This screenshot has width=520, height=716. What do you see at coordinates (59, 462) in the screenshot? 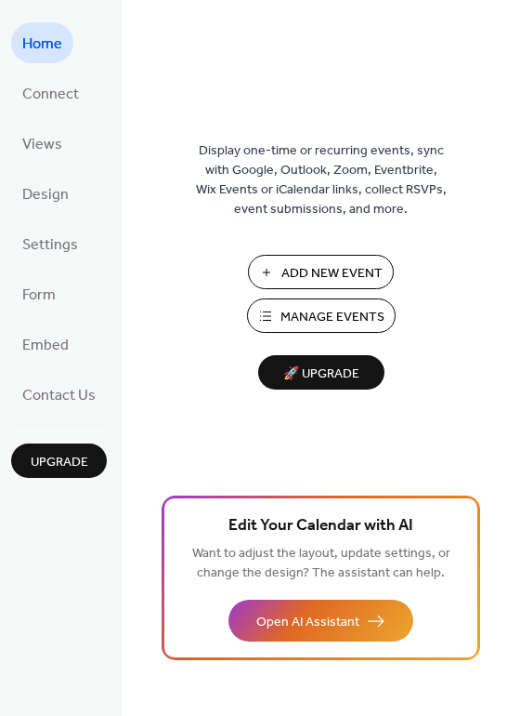
I see `span: Upgrade` at bounding box center [59, 462].